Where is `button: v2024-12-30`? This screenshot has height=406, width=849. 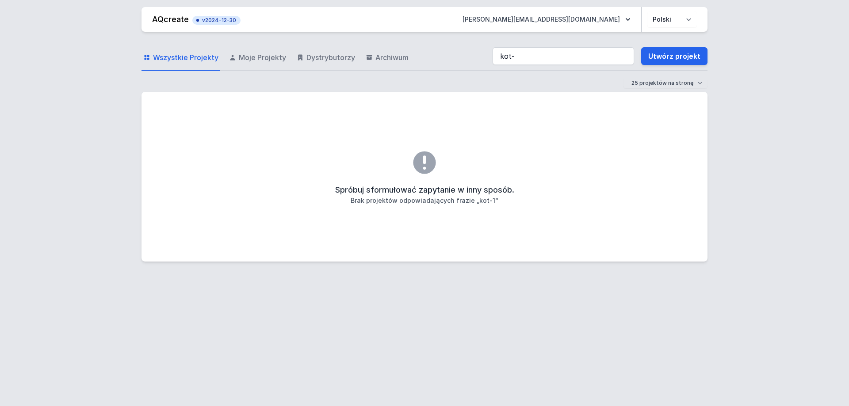
button: v2024-12-30 is located at coordinates (216, 19).